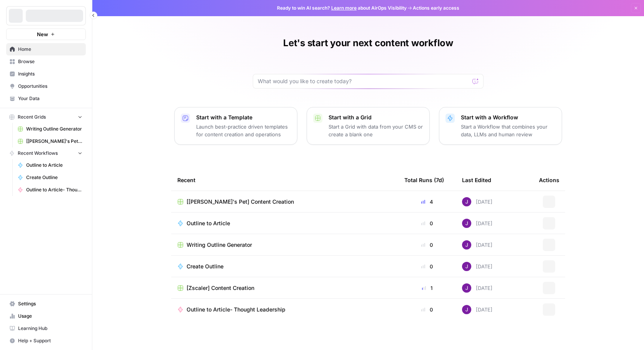 This screenshot has width=644, height=350. Describe the element at coordinates (477, 180) in the screenshot. I see `div: Last Edited` at that location.